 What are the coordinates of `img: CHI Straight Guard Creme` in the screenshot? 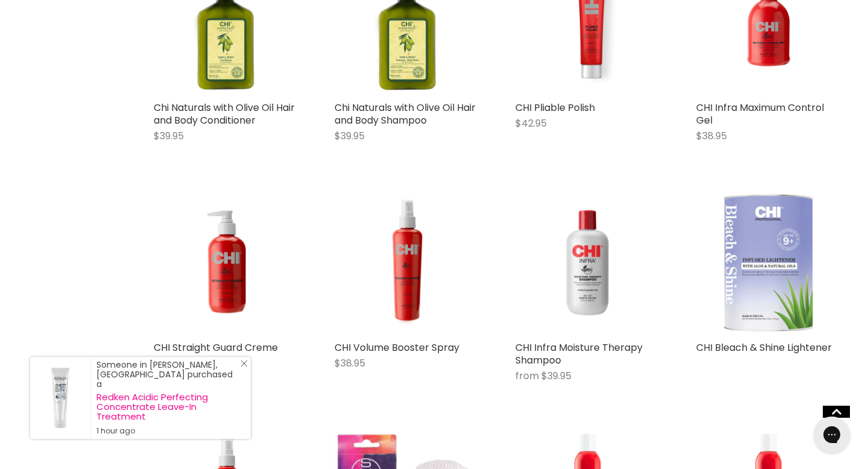 It's located at (226, 263).